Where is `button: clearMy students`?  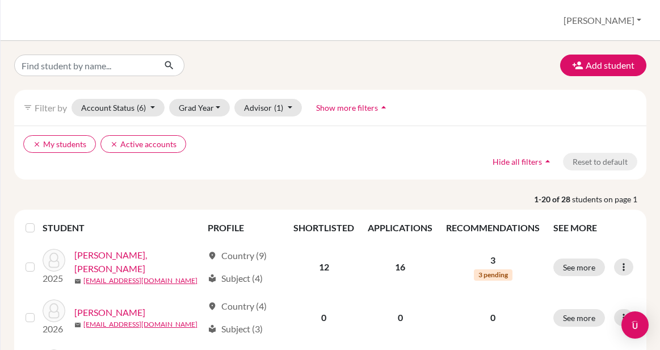 button: clearMy students is located at coordinates (60, 144).